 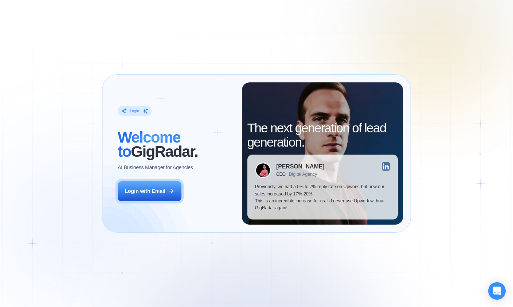 What do you see at coordinates (135, 111) in the screenshot?
I see `div: Login` at bounding box center [135, 111].